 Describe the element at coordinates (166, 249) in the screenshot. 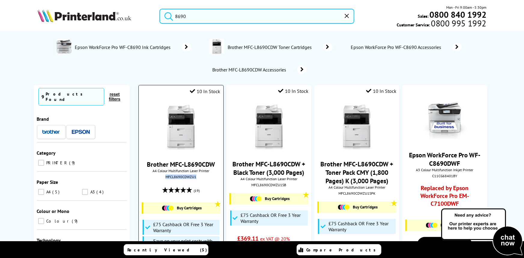

I see `a: Recently Viewed (5)` at that location.